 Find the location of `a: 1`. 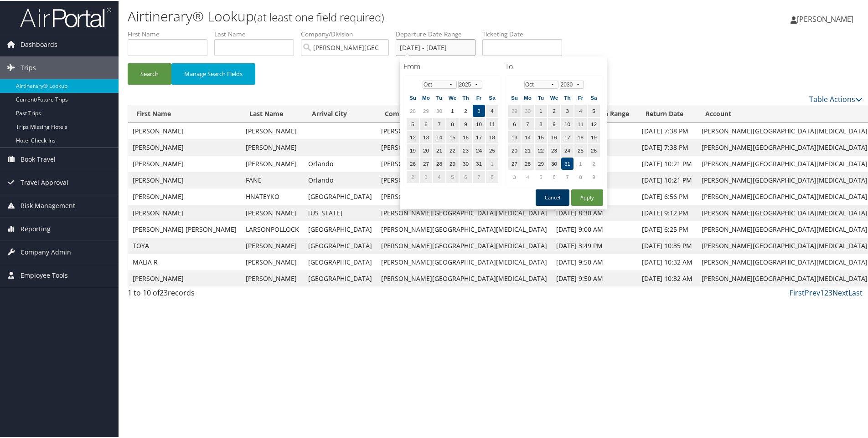

a: 1 is located at coordinates (822, 292).